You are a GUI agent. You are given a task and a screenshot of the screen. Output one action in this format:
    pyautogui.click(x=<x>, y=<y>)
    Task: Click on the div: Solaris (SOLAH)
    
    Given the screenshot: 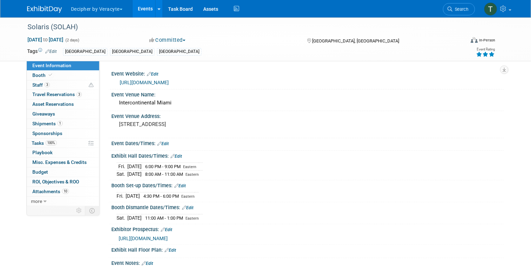 What is the action you would take?
    pyautogui.click(x=240, y=27)
    